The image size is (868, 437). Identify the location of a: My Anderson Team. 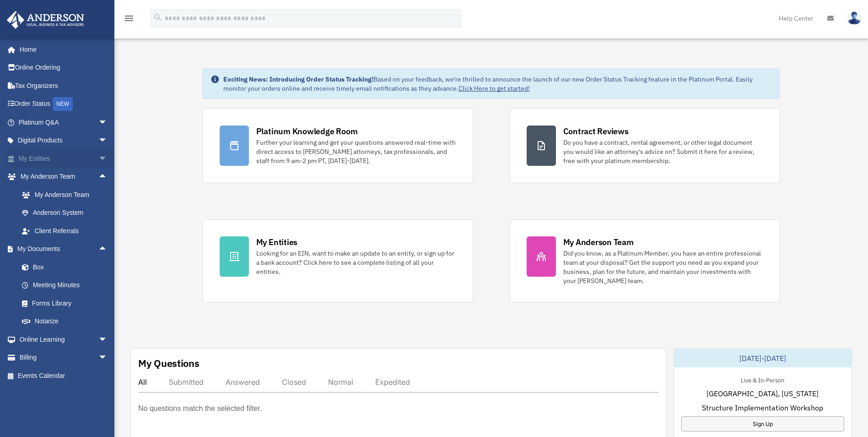
(67, 195).